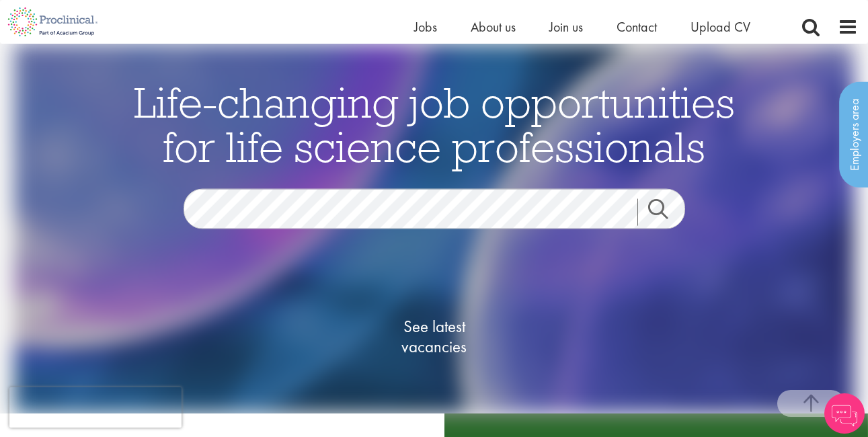  Describe the element at coordinates (636, 27) in the screenshot. I see `a: Contact` at that location.